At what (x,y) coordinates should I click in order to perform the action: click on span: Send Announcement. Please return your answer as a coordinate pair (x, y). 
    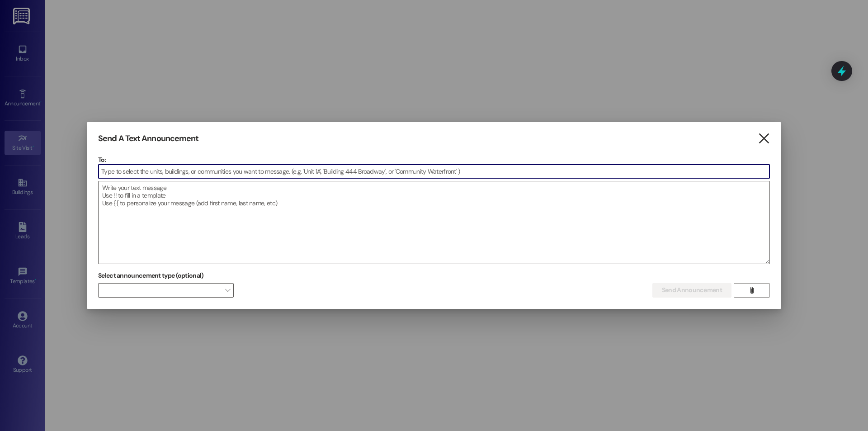
    Looking at the image, I should click on (692, 290).